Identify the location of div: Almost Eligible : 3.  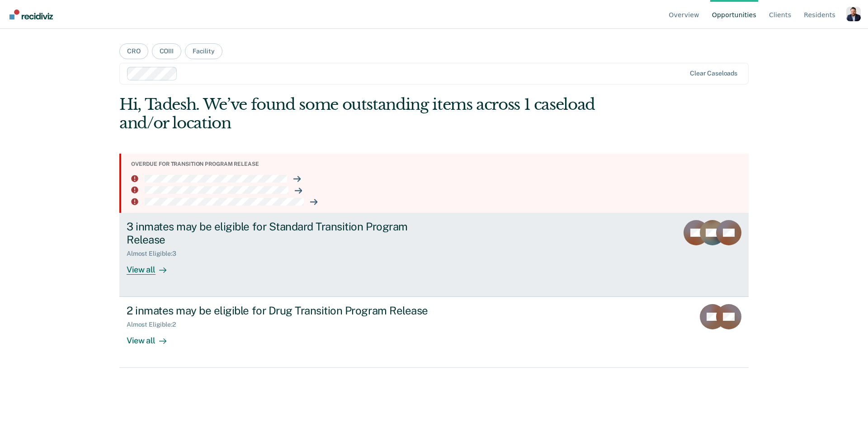
(155, 254).